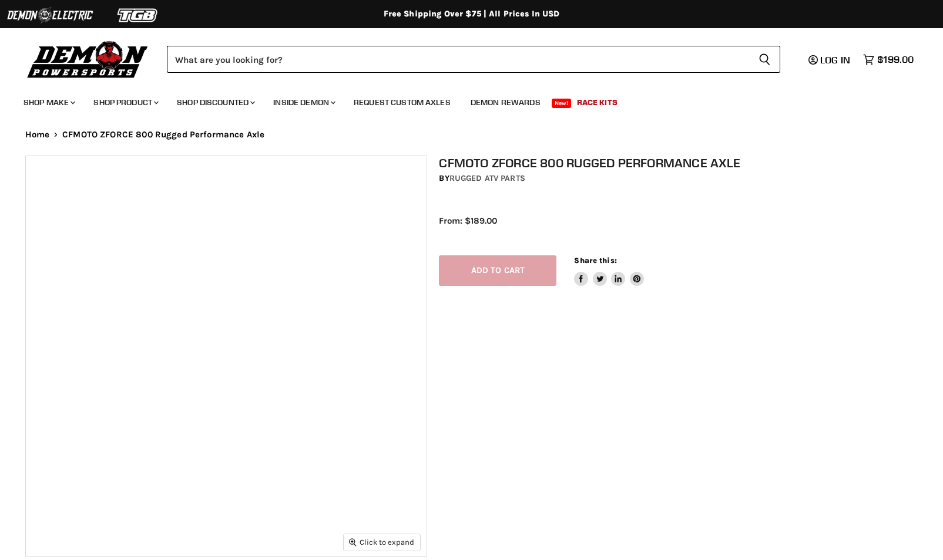 The width and height of the screenshot is (943, 560). What do you see at coordinates (684, 163) in the screenshot?
I see `h1: CFMOTO ZFORCE 800 Rugged Performance Axle` at bounding box center [684, 163].